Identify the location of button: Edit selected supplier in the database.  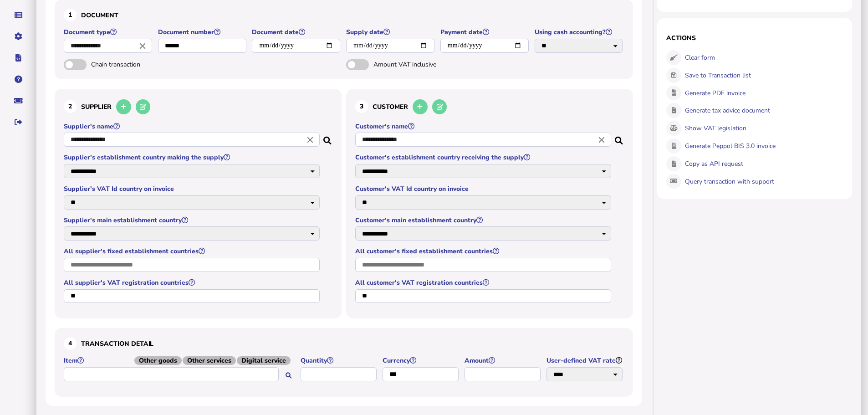
(143, 107).